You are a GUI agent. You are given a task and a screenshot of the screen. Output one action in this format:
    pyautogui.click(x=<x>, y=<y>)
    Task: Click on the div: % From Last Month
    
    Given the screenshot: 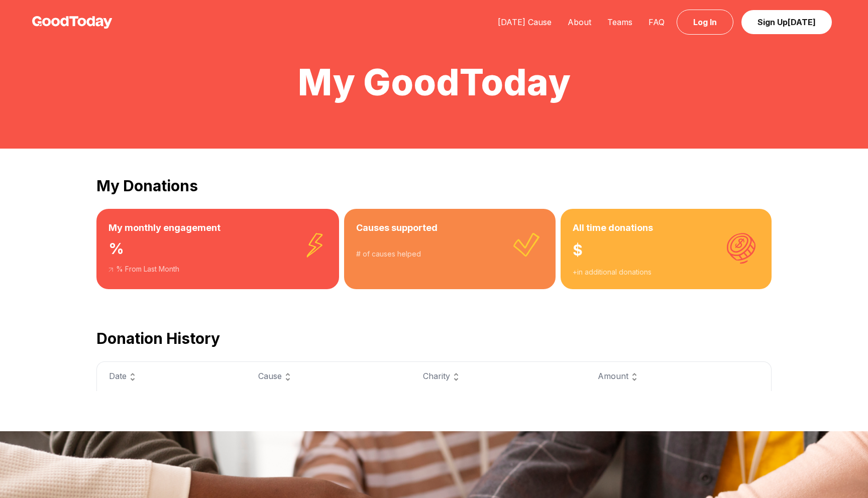 What is the action you would take?
    pyautogui.click(x=218, y=269)
    